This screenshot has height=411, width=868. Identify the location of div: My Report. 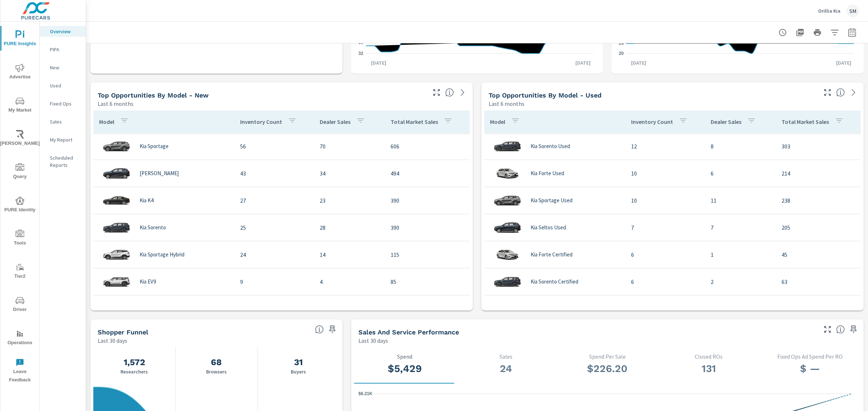
(63, 139).